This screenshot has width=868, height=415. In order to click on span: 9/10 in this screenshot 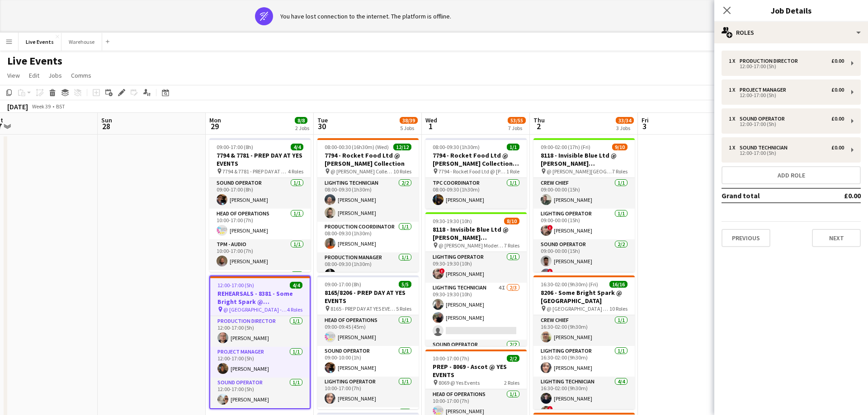, I will do `click(620, 147)`.